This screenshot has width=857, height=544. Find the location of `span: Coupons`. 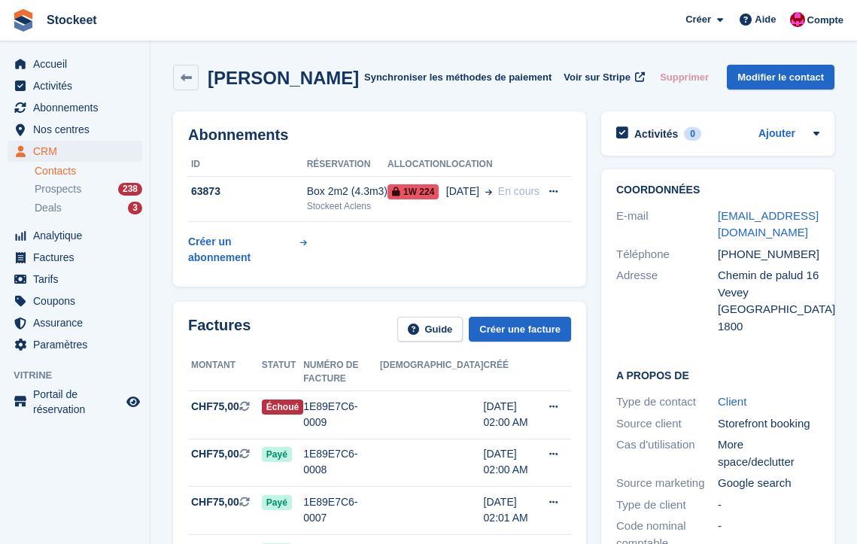

span: Coupons is located at coordinates (78, 301).